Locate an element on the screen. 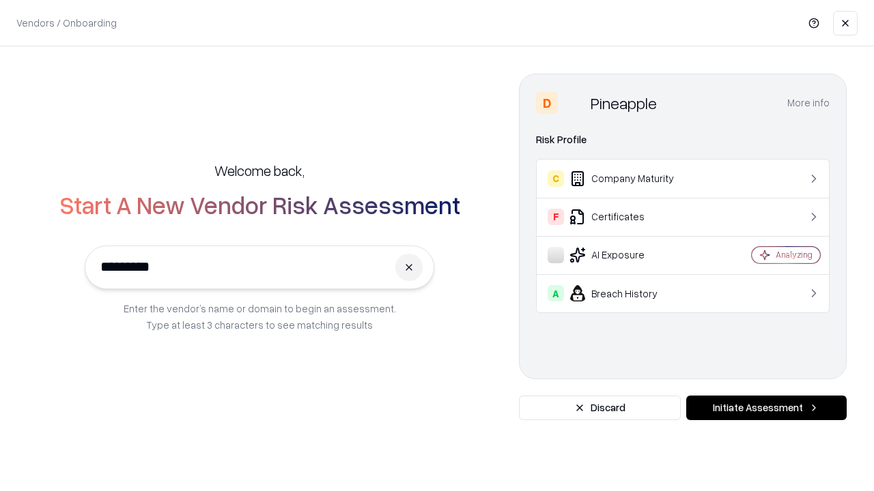 The height and width of the screenshot is (491, 874). p: Vendors / Onboarding is located at coordinates (66, 23).